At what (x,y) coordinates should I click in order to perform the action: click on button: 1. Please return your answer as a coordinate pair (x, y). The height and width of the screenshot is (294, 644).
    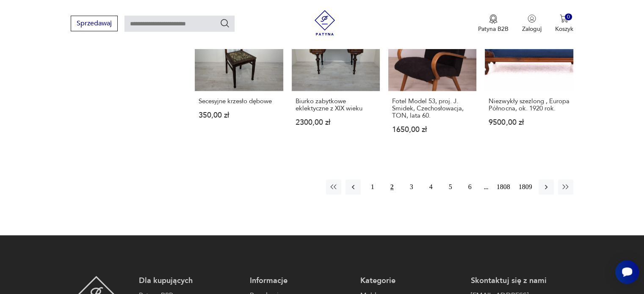
    Looking at the image, I should click on (373, 187).